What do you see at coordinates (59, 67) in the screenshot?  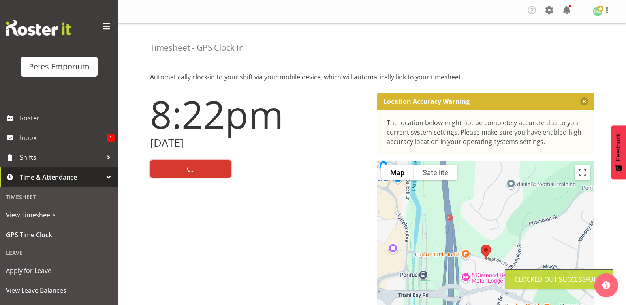 I see `div: Petes Emporium` at bounding box center [59, 67].